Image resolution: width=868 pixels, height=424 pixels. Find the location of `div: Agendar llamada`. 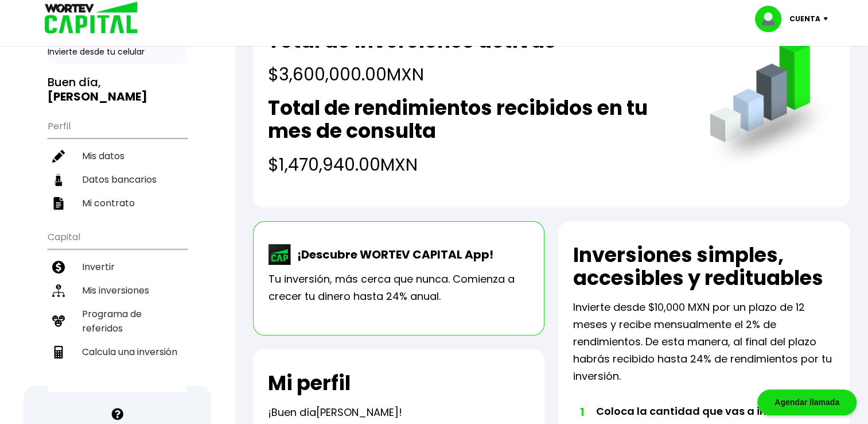

div: Agendar llamada is located at coordinates (806, 402).